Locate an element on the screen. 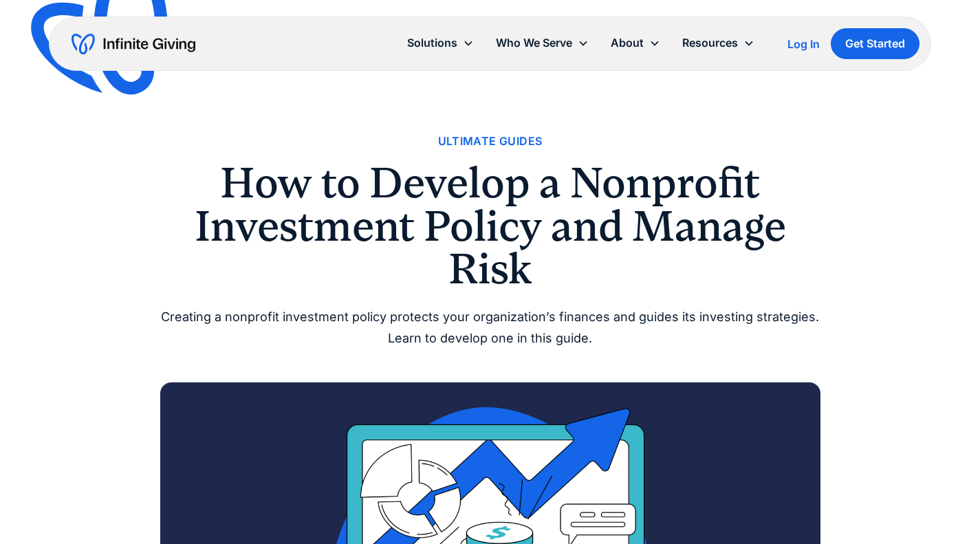 The image size is (980, 544). div: Resources is located at coordinates (710, 43).